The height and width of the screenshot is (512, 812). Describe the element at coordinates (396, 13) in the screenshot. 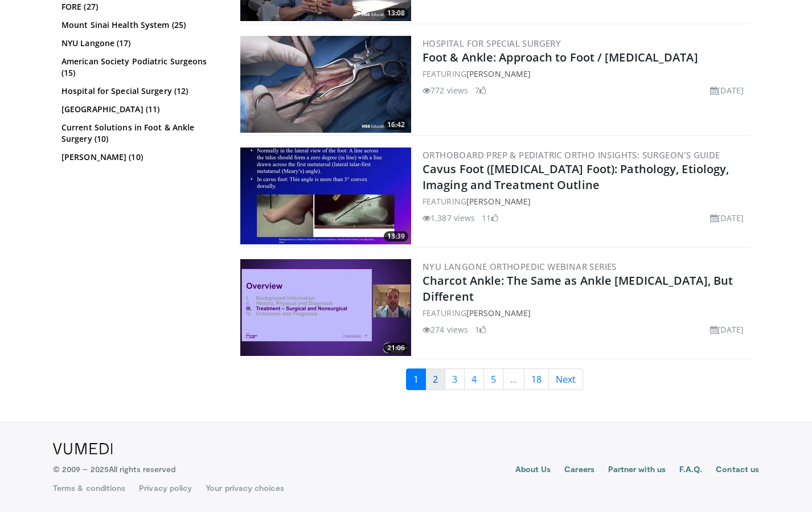

I see `span: 13:08` at that location.